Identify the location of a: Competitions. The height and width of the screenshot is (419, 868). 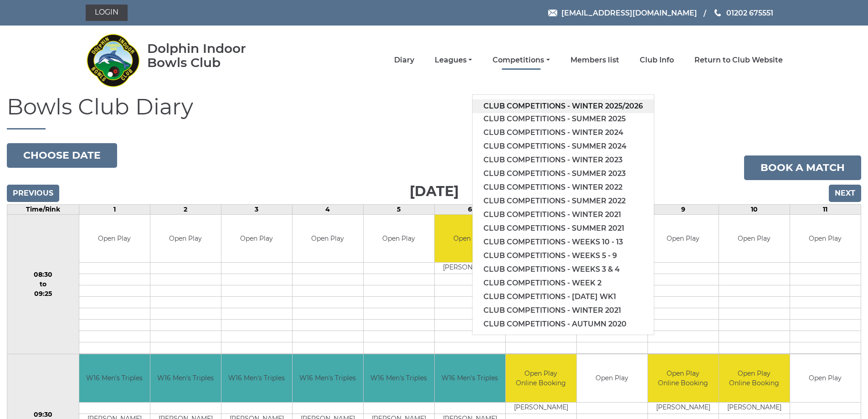
(521, 60).